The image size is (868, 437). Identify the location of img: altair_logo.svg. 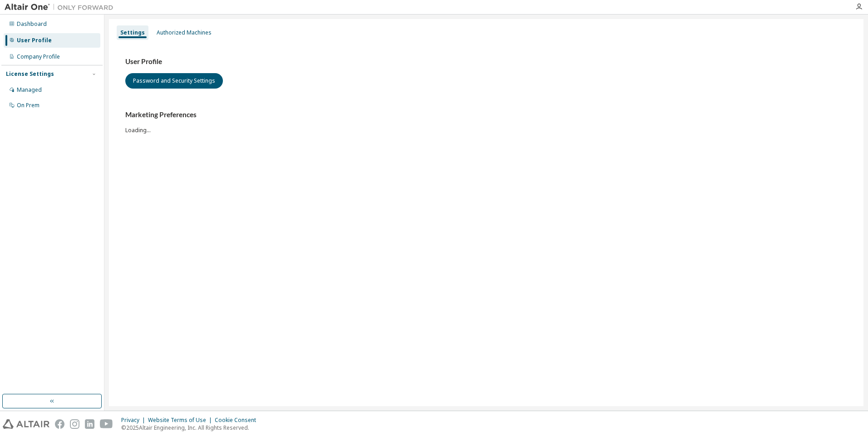
(26, 424).